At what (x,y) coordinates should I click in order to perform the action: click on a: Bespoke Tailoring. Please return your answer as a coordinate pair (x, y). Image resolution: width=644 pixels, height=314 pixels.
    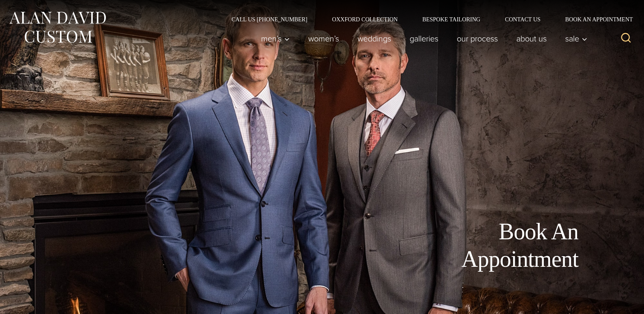
    Looking at the image, I should click on (451, 19).